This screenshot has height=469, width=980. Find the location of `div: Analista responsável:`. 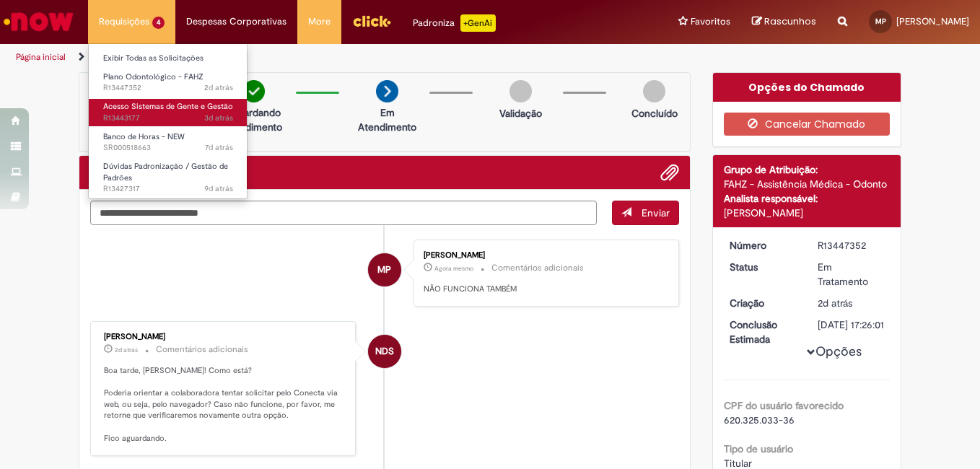

div: Analista responsável: is located at coordinates (807, 199).